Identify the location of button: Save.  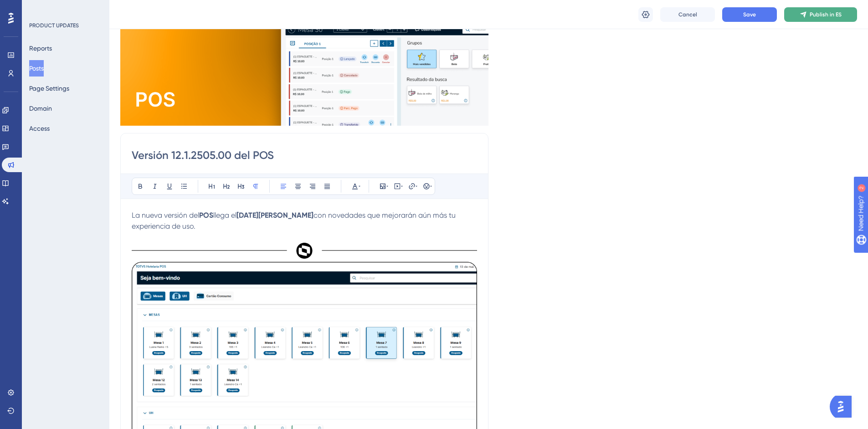
(749, 15).